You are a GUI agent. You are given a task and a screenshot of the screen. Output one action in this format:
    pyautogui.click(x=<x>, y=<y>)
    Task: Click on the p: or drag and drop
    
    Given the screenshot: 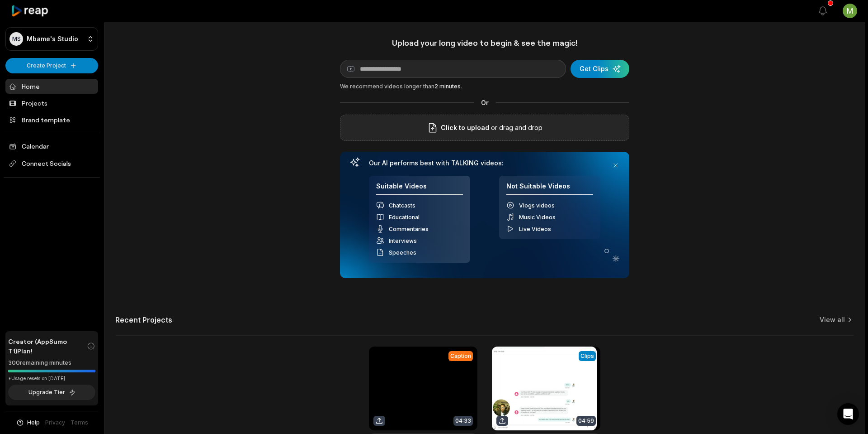 What is the action you would take?
    pyautogui.click(x=516, y=128)
    